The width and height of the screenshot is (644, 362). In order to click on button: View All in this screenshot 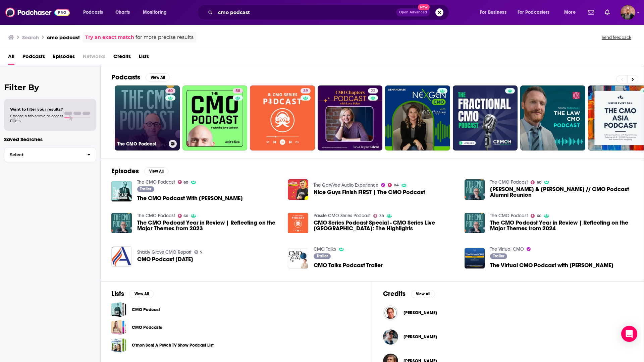, I will do `click(423, 294)`.